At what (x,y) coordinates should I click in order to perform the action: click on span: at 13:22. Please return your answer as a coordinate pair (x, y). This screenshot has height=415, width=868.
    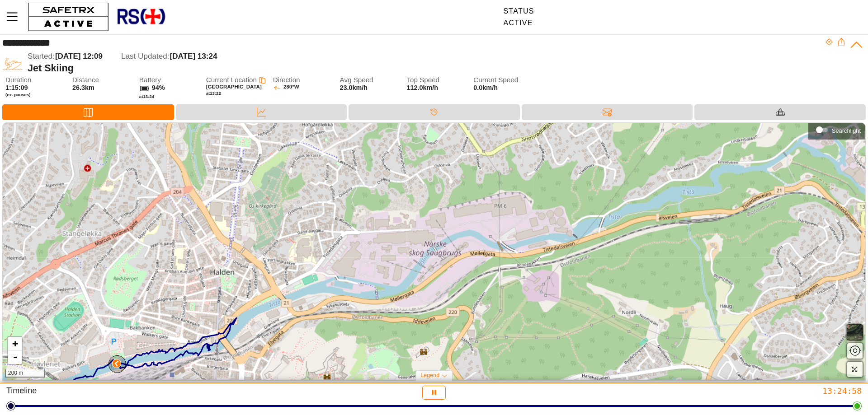
    Looking at the image, I should click on (213, 93).